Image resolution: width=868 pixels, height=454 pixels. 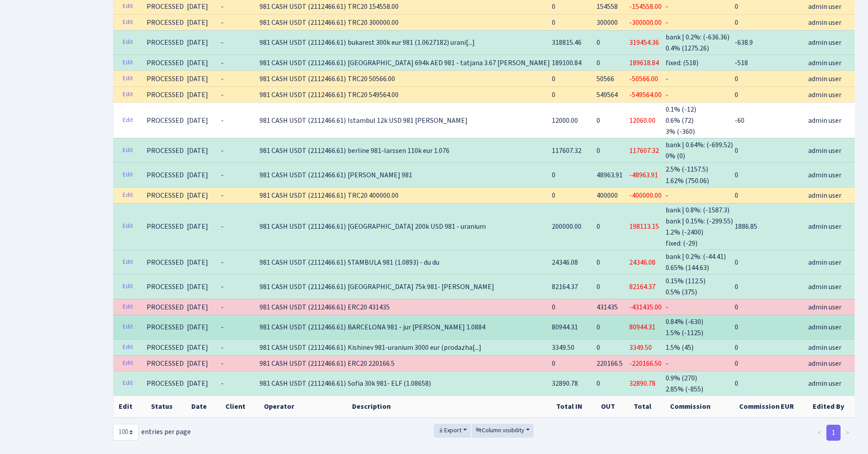 I want to click on th: Edited By, so click(x=832, y=406).